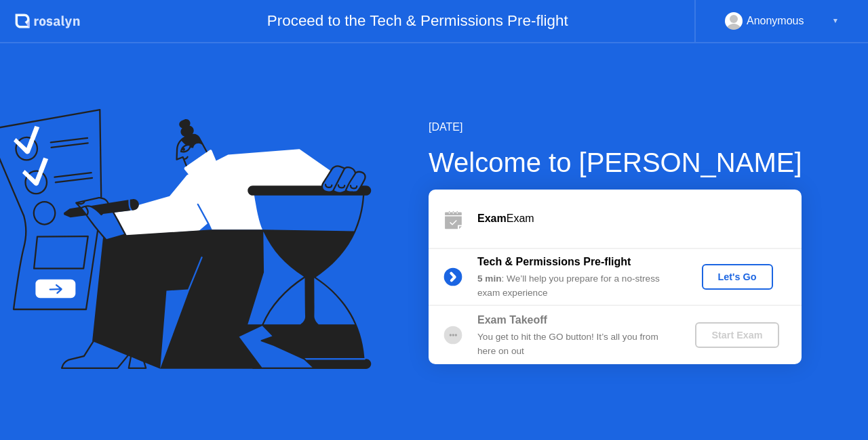 The height and width of the screenshot is (440, 868). I want to click on div: Exam, so click(639, 218).